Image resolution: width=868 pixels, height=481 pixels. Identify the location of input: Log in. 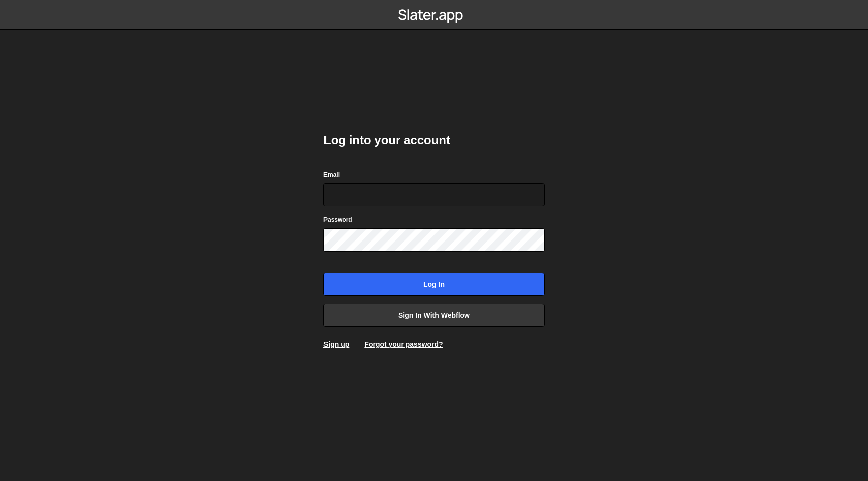
(434, 284).